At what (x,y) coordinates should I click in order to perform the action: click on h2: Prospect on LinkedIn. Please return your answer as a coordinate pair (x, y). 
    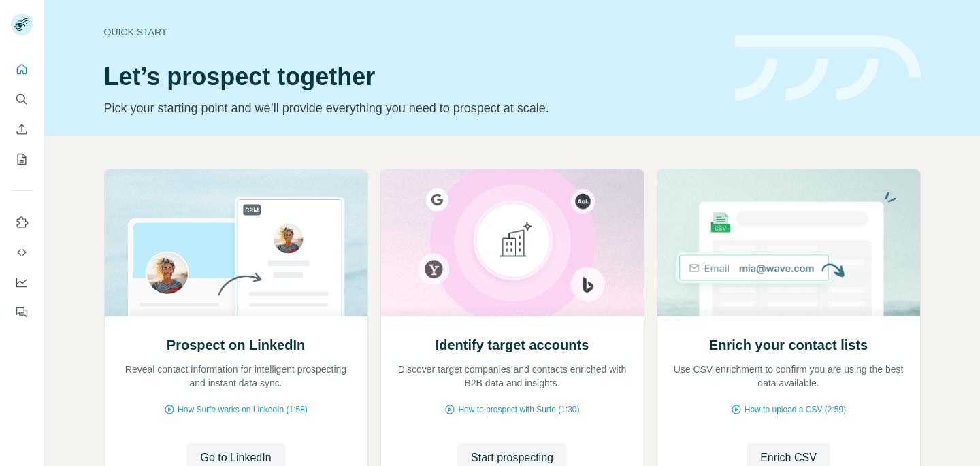
    Looking at the image, I should click on (236, 344).